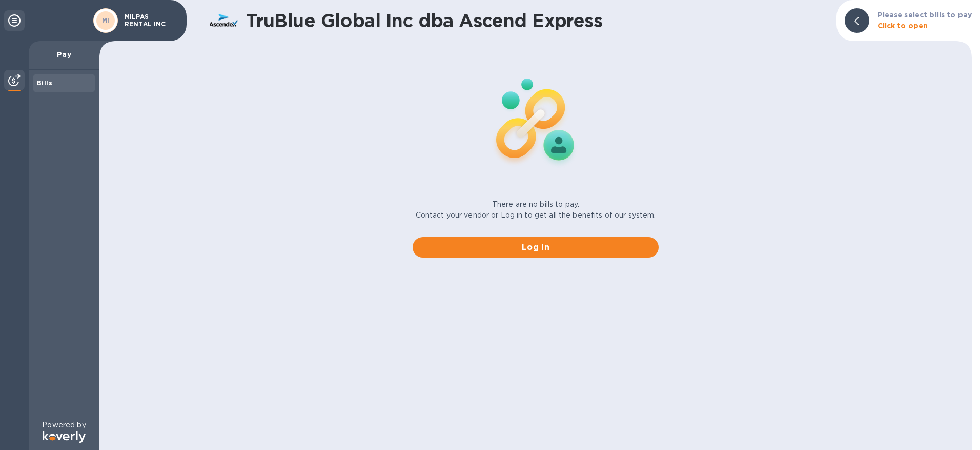 The width and height of the screenshot is (980, 450). Describe the element at coordinates (536, 247) in the screenshot. I see `button: Log in` at that location.